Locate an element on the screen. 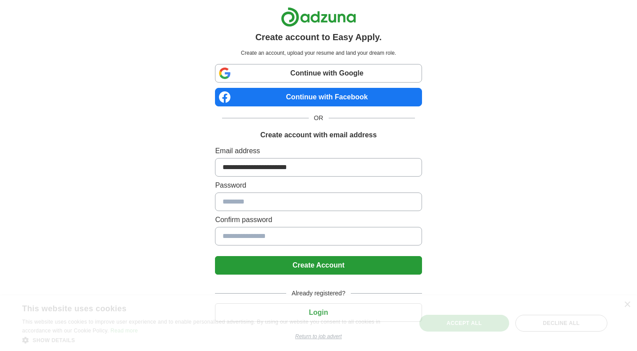  label: Password is located at coordinates (318, 186).